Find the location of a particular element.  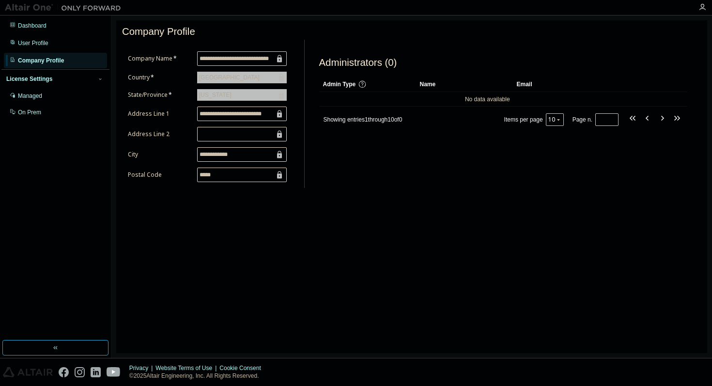

div: License Settings is located at coordinates (29, 79).